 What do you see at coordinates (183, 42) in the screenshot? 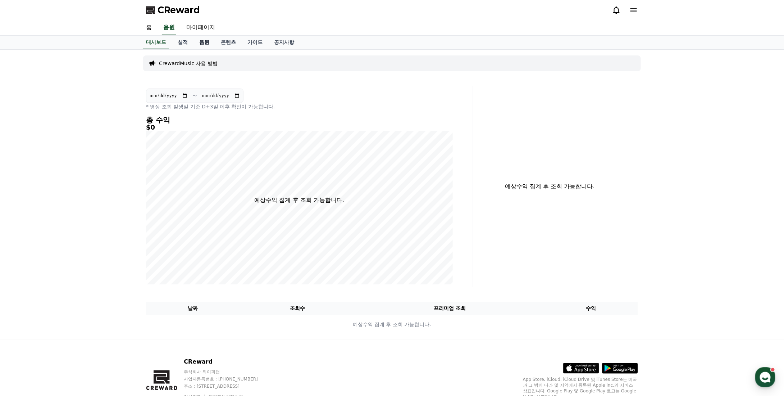
I see `a: 실적` at bounding box center [183, 42].